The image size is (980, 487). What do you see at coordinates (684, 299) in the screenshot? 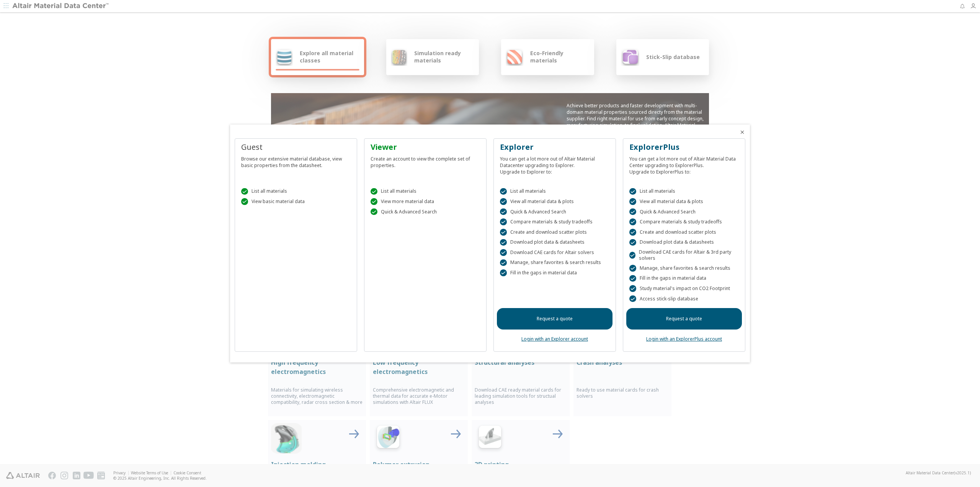
I see `div: Access stick-slip database` at bounding box center [684, 299].